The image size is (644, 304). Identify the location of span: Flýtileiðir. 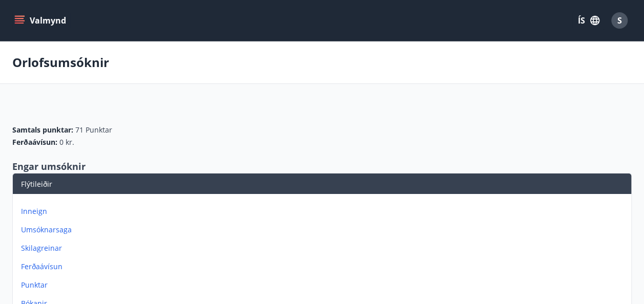
(36, 183).